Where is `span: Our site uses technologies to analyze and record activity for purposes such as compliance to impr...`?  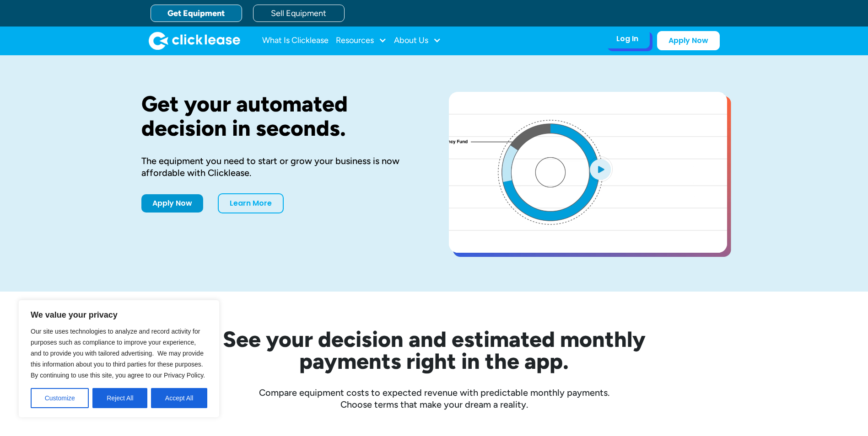 span: Our site uses technologies to analyze and record activity for purposes such as compliance to impr... is located at coordinates (118, 353).